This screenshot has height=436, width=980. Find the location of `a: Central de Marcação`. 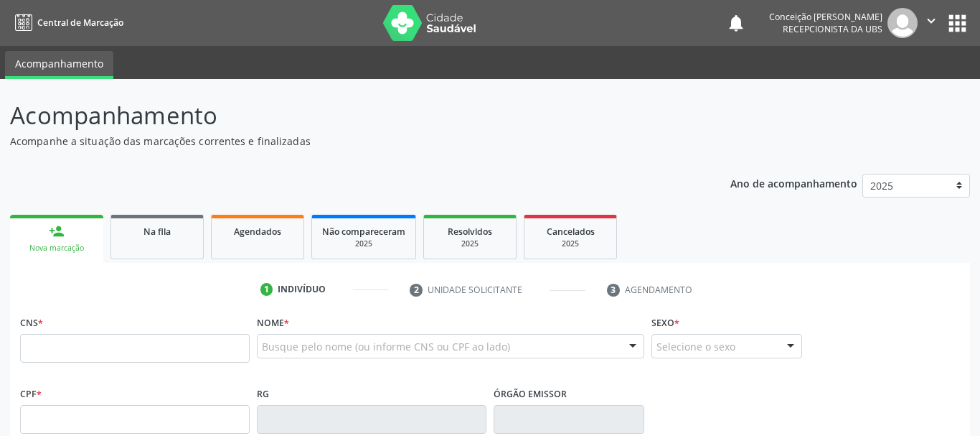

a: Central de Marcação is located at coordinates (67, 22).